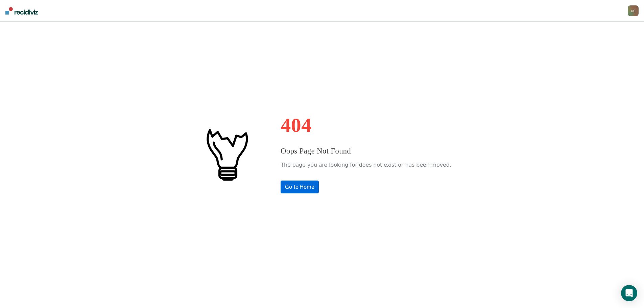 The image size is (644, 308). What do you see at coordinates (300, 187) in the screenshot?
I see `a: Go to Home` at bounding box center [300, 187].